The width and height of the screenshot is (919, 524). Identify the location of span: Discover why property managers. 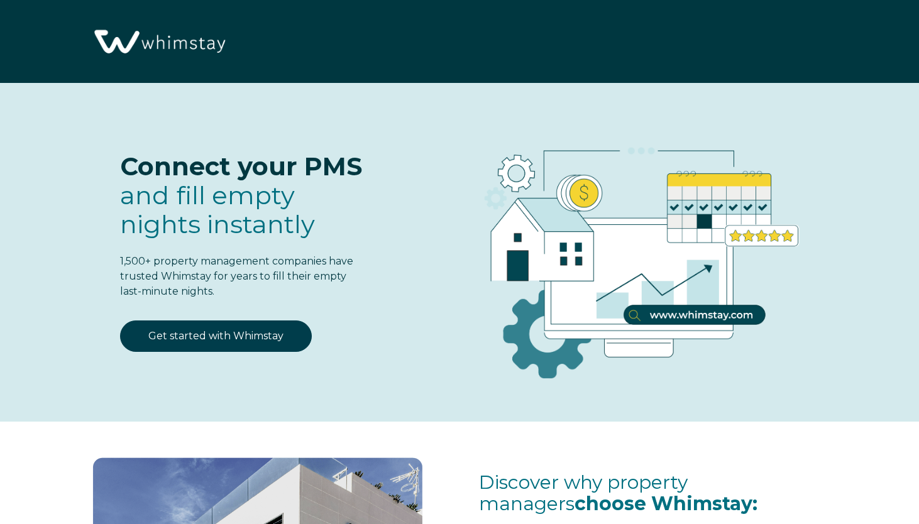
(618, 494).